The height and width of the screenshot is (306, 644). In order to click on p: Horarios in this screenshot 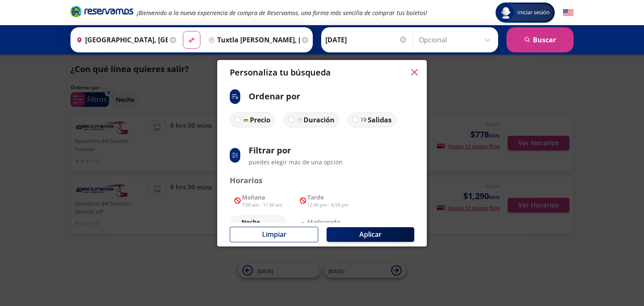, I will do `click(322, 180)`.